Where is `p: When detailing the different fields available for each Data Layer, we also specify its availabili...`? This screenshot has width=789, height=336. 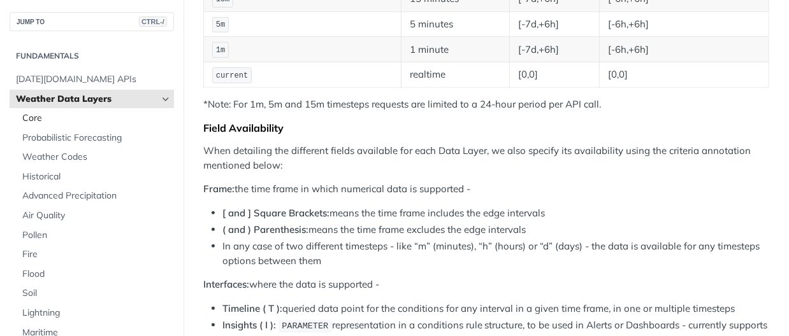 p: When detailing the different fields available for each Data Layer, we also specify its availabili... is located at coordinates (486, 158).